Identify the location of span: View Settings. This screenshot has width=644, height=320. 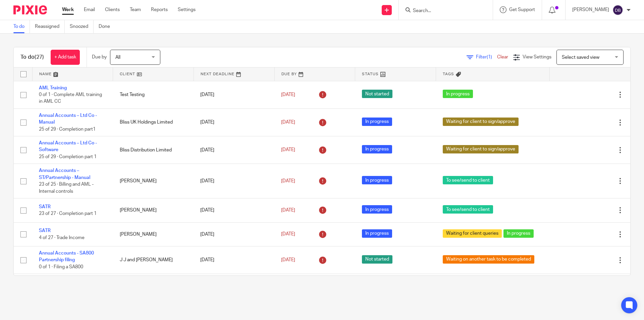
(537, 57).